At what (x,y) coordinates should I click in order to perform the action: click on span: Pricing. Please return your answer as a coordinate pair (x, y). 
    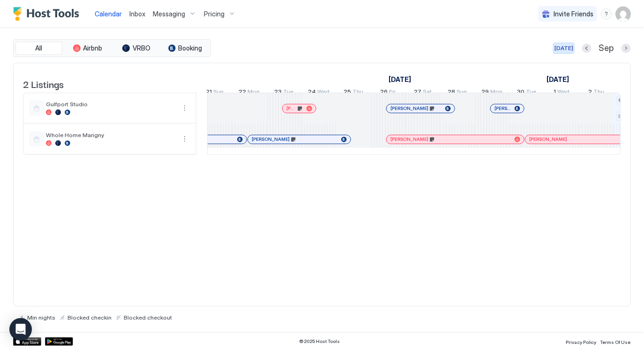
    Looking at the image, I should click on (214, 14).